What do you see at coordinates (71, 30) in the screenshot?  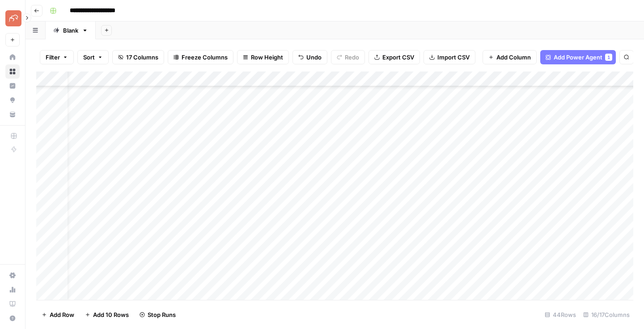 I see `div: Blank` at bounding box center [71, 30].